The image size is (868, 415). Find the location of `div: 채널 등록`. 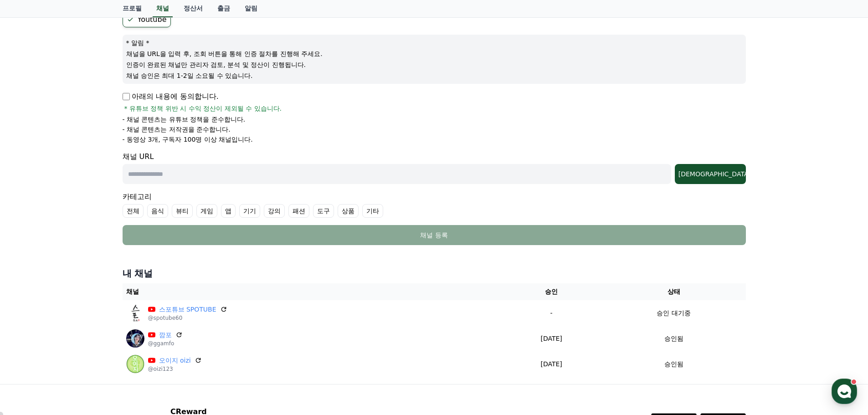

div: 채널 등록 is located at coordinates (434, 235).